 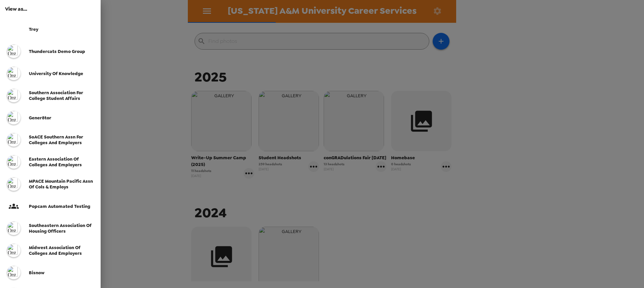 I want to click on span: Eastern Association of Colleges and Employers, so click(x=55, y=162).